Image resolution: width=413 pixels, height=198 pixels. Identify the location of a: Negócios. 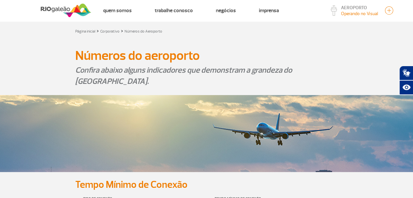
(225, 11).